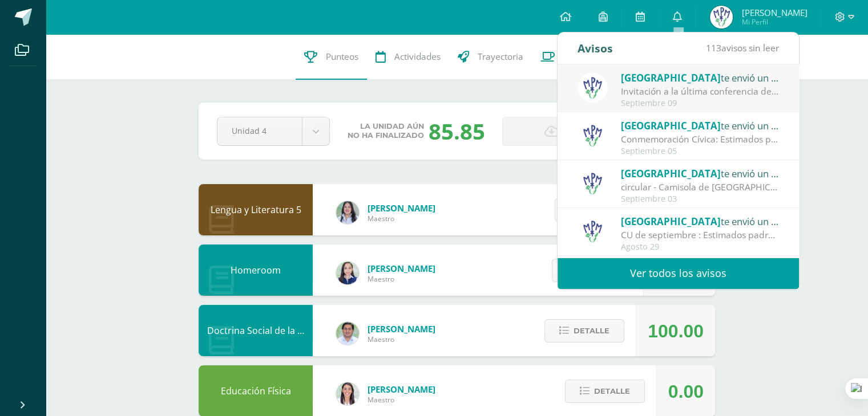 This screenshot has height=416, width=868. What do you see at coordinates (347, 213) in the screenshot?
I see `img: df6a3bad71d85cf97c4a6d1acf904499.png` at bounding box center [347, 213].